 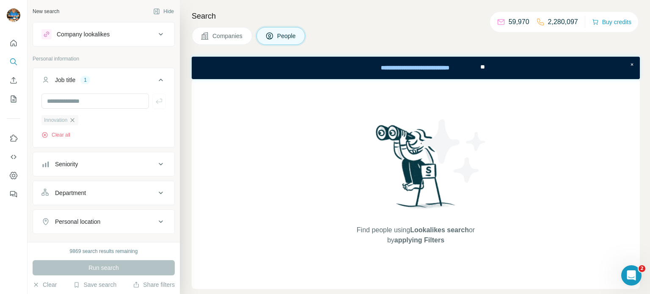 I want to click on span: 2, so click(x=642, y=269).